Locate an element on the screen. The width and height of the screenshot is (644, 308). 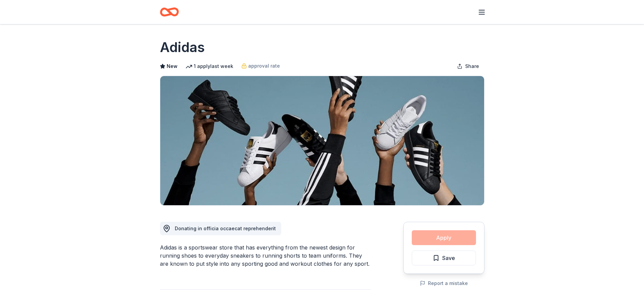
span: approval rate is located at coordinates (264, 66).